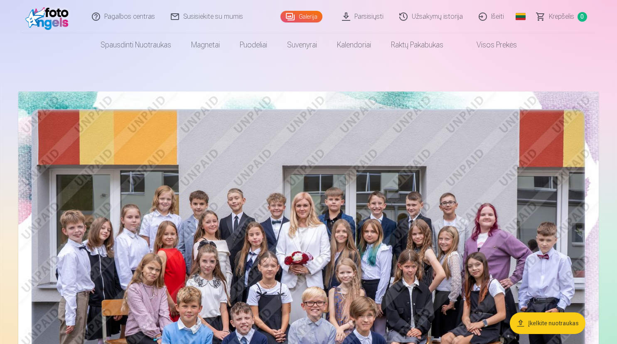 Image resolution: width=617 pixels, height=344 pixels. I want to click on span: Krepšelis, so click(562, 17).